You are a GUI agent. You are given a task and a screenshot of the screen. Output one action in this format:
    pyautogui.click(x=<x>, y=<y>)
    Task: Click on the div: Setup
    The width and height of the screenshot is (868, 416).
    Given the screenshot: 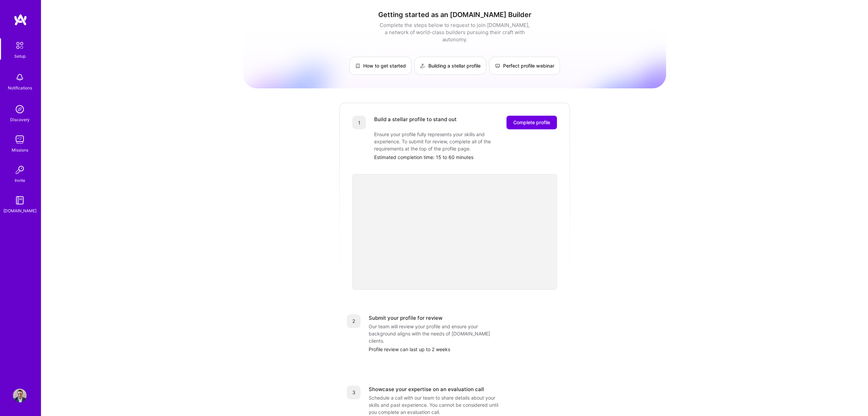 What is the action you would take?
    pyautogui.click(x=20, y=56)
    